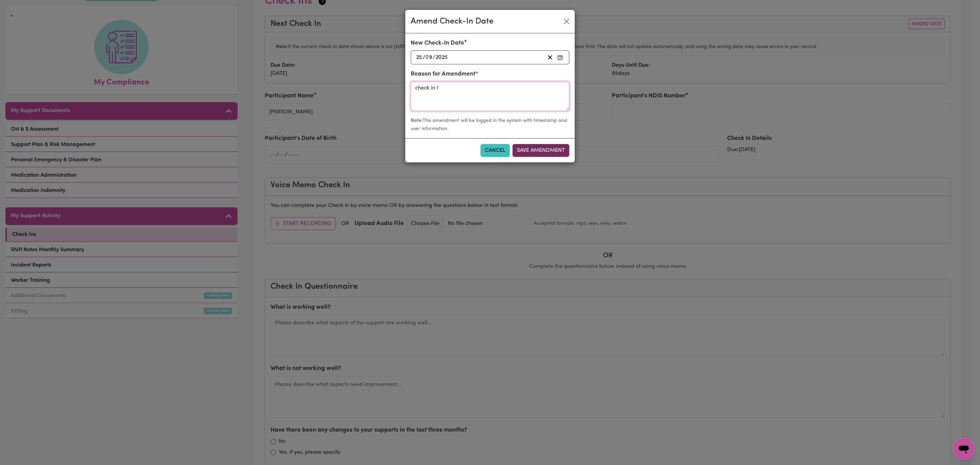 The width and height of the screenshot is (980, 465). What do you see at coordinates (489, 125) in the screenshot?
I see `small: This amendment will be logged in the system with timestamp and user information.` at bounding box center [489, 125].